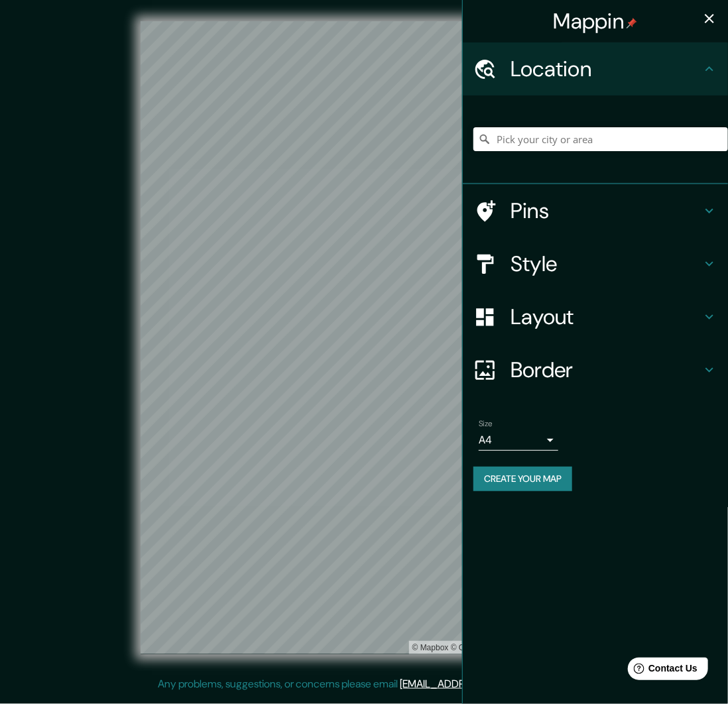  What do you see at coordinates (518, 440) in the screenshot?
I see `div: A4` at bounding box center [518, 440].